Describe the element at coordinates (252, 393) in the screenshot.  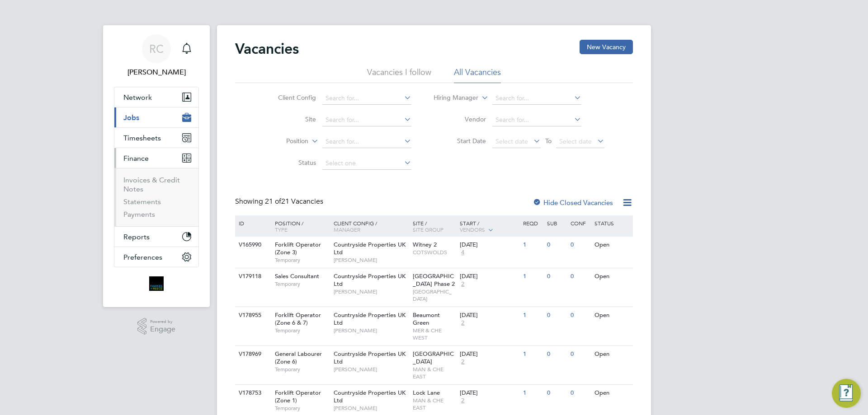
I see `div: V178753` at that location.